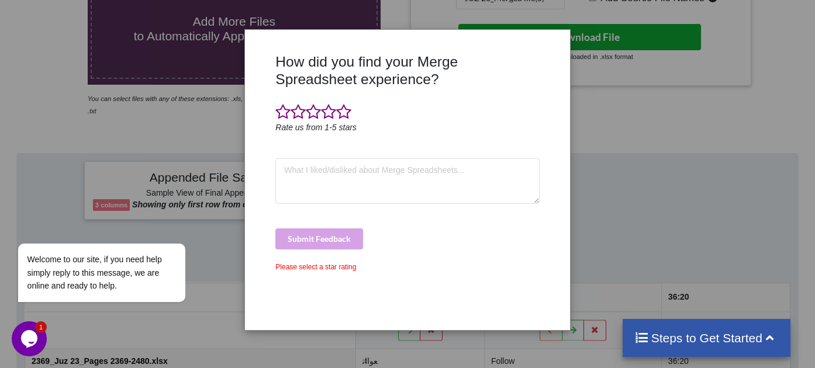 This screenshot has height=368, width=815. Describe the element at coordinates (105, 135) in the screenshot. I see `div: Welcome to our site, if you need help simply reply to this message, we are online and ready to help.` at that location.